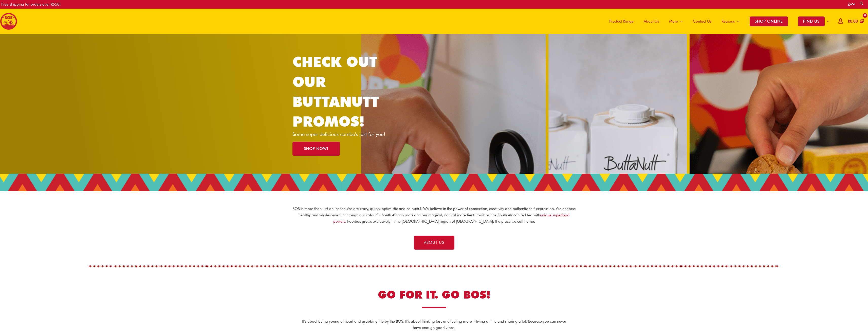  I want to click on a: ZA, so click(852, 5).